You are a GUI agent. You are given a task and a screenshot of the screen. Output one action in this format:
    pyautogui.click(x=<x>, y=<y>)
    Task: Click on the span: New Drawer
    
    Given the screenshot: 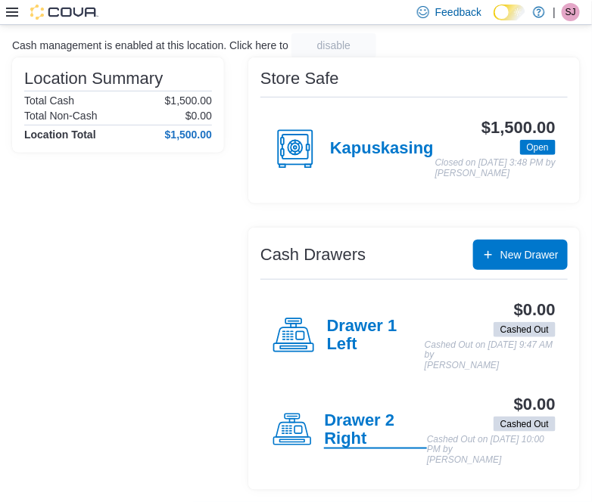 What is the action you would take?
    pyautogui.click(x=529, y=255)
    